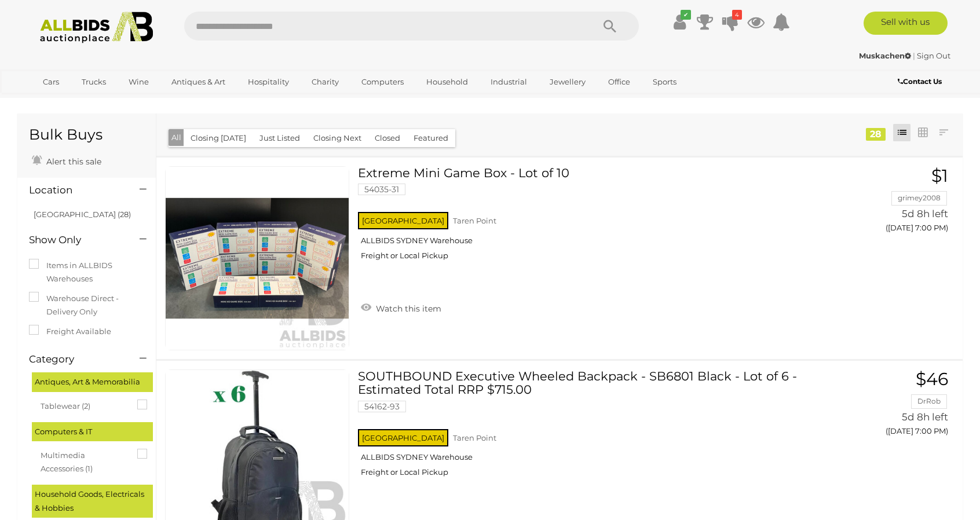 The image size is (980, 520). Describe the element at coordinates (86, 272) in the screenshot. I see `label: Items in ALLBIDS Warehouses` at that location.